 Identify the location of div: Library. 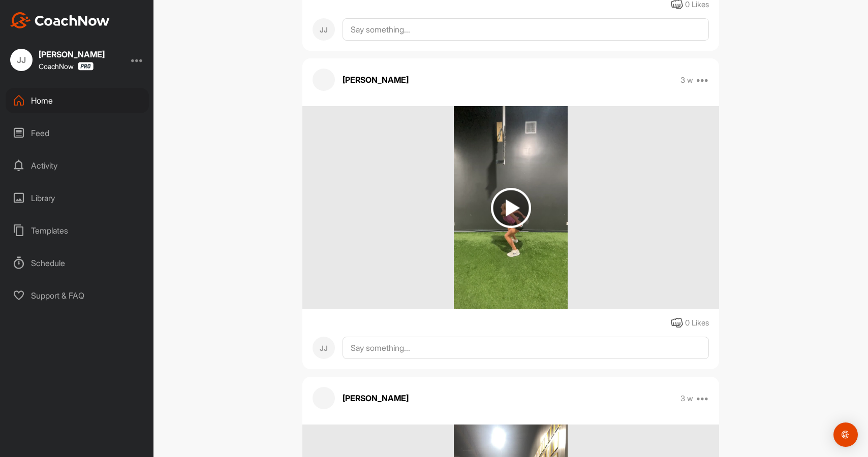
(77, 198).